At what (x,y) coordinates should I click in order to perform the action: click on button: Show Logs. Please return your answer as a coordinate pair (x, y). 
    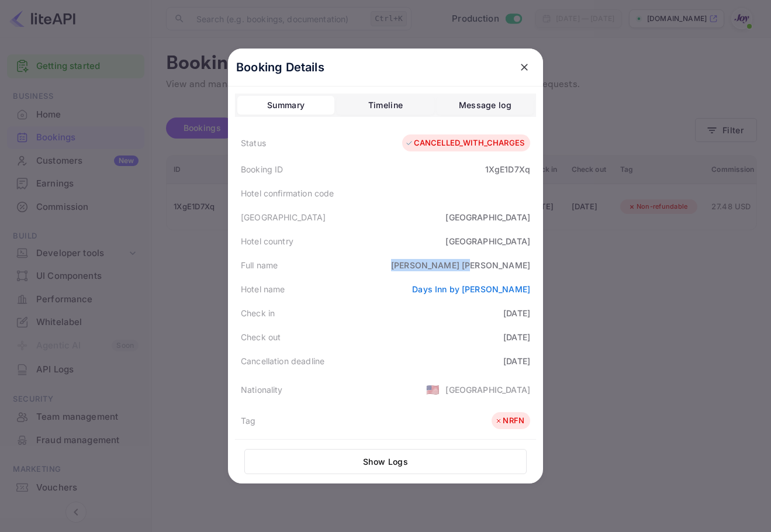
    Looking at the image, I should click on (385, 461).